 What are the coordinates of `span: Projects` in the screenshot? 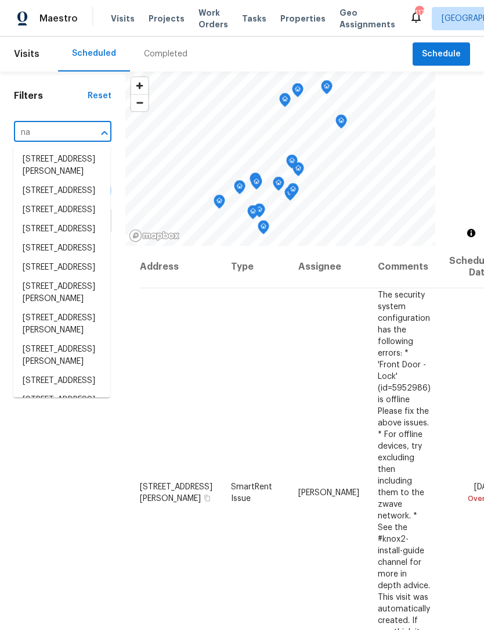 It's located at (167, 19).